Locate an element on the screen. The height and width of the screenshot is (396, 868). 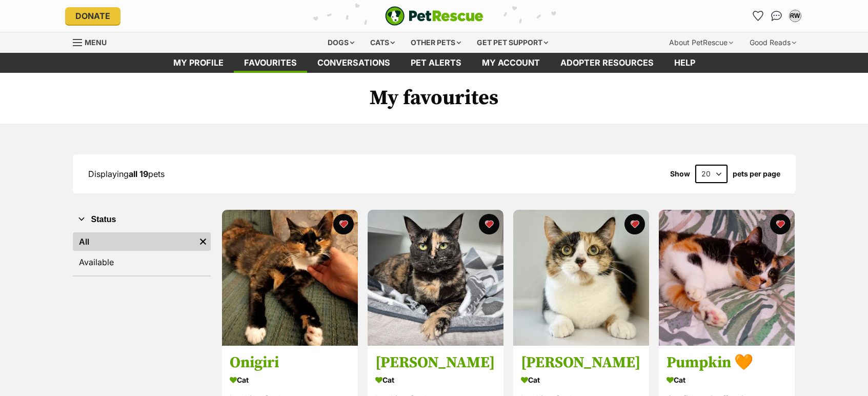
a: Adopter resources is located at coordinates (607, 63).